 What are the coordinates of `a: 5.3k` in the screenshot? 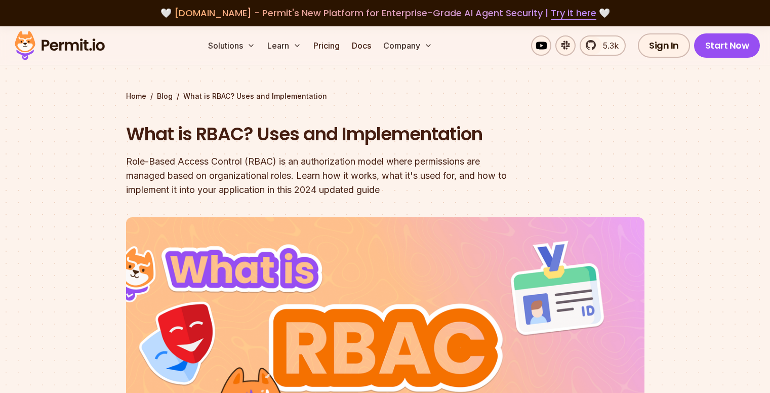 It's located at (602, 46).